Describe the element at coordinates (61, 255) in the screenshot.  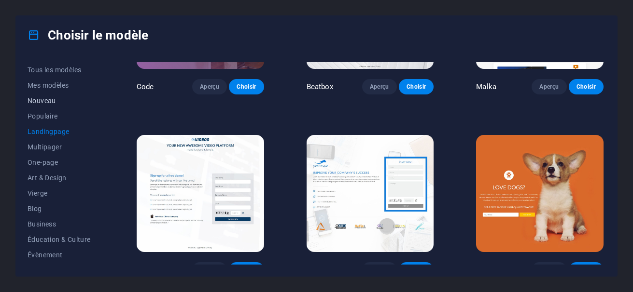
I see `button: Évènement` at that location.